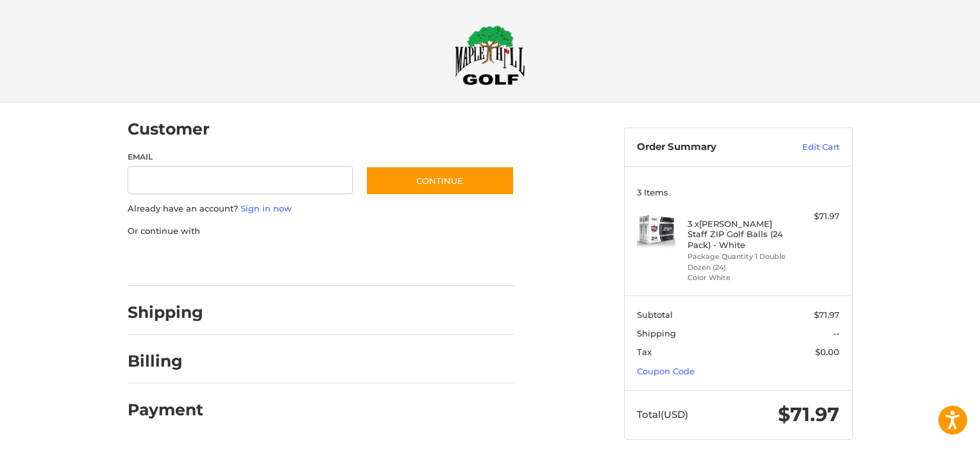  I want to click on h2: Billing, so click(165, 361).